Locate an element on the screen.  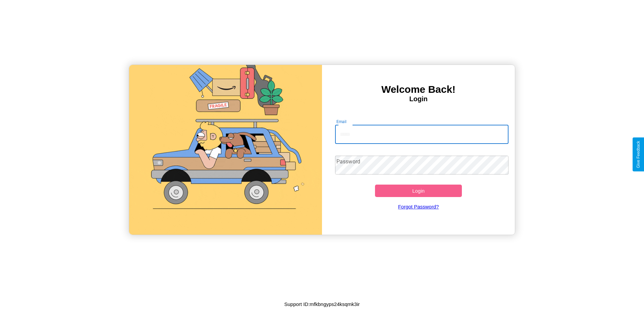
label: Email is located at coordinates (342, 121).